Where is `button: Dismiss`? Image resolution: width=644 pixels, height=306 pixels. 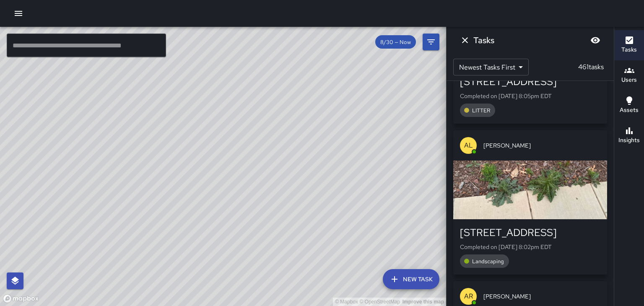
button: Dismiss is located at coordinates (465, 40).